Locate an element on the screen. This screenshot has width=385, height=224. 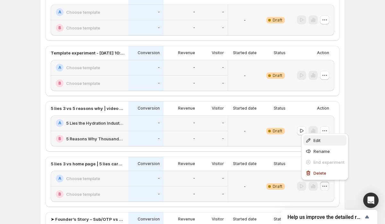
button: Rename is located at coordinates (324, 151).